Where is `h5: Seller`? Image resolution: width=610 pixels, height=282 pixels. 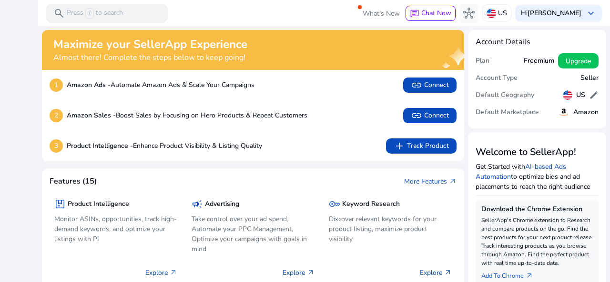
h5: Seller is located at coordinates (589, 78).